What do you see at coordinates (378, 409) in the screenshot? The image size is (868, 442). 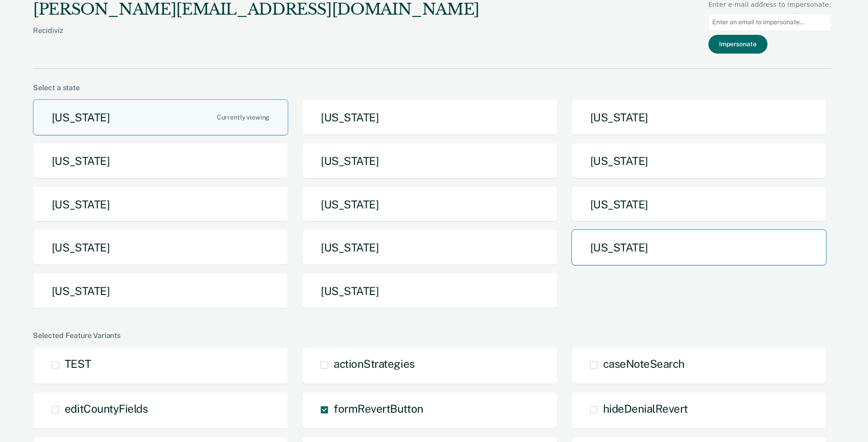 I see `span: formRevertButton` at bounding box center [378, 409].